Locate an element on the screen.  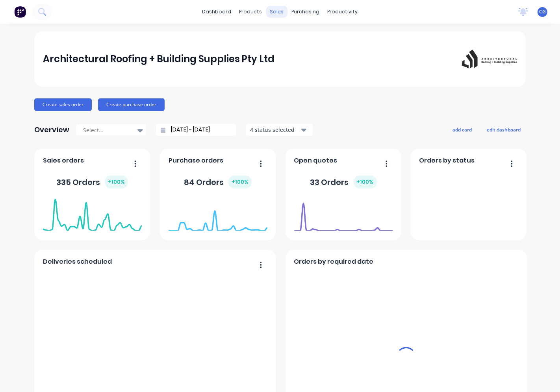
div: 33 Orders is located at coordinates (344, 182).